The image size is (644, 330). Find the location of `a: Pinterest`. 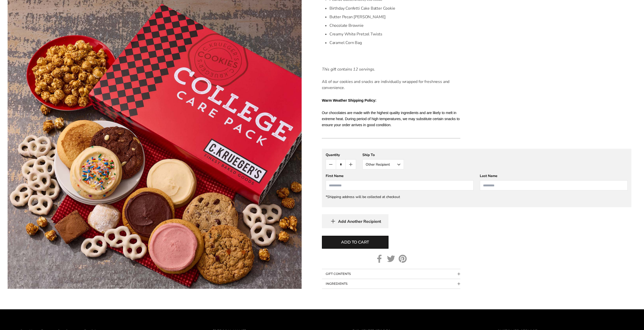

a: Pinterest is located at coordinates (402, 258).